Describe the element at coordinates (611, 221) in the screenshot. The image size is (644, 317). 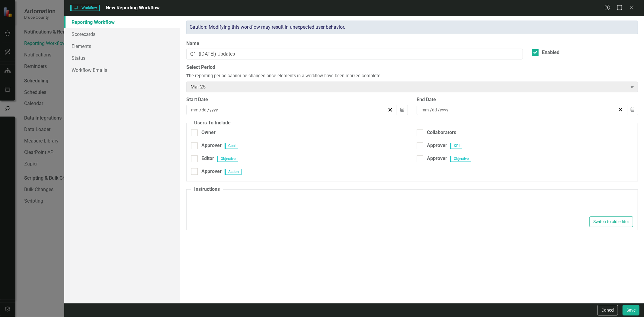
I see `button: Switch to old editor` at that location.